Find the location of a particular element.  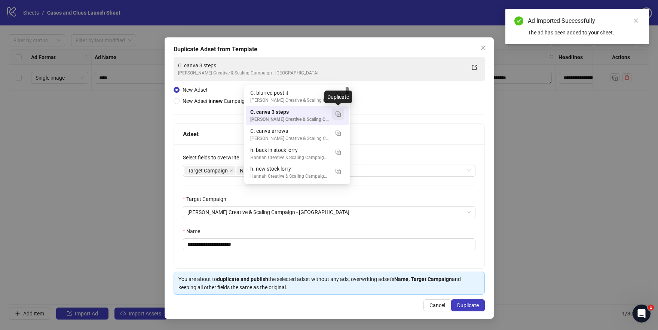

div: Ad Imported Successfully is located at coordinates (584, 21).